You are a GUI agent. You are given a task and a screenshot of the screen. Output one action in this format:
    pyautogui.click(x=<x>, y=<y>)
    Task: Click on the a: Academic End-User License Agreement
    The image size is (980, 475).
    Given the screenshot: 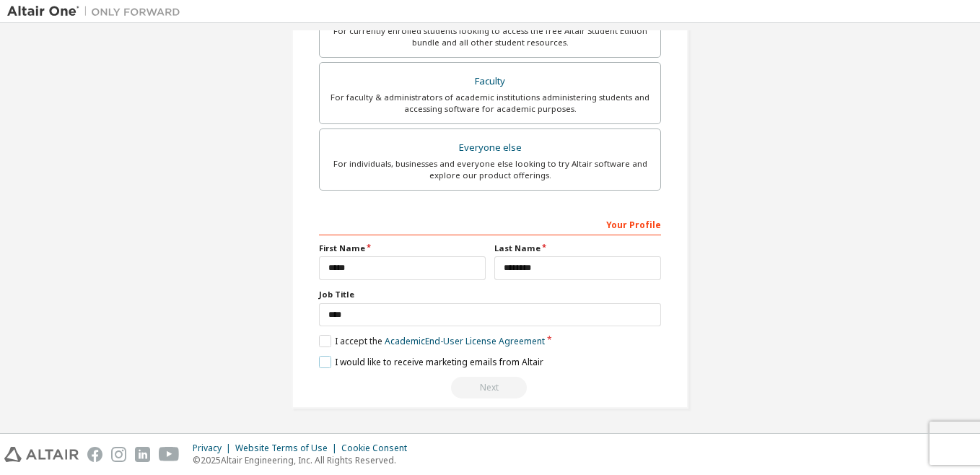 What is the action you would take?
    pyautogui.click(x=465, y=341)
    